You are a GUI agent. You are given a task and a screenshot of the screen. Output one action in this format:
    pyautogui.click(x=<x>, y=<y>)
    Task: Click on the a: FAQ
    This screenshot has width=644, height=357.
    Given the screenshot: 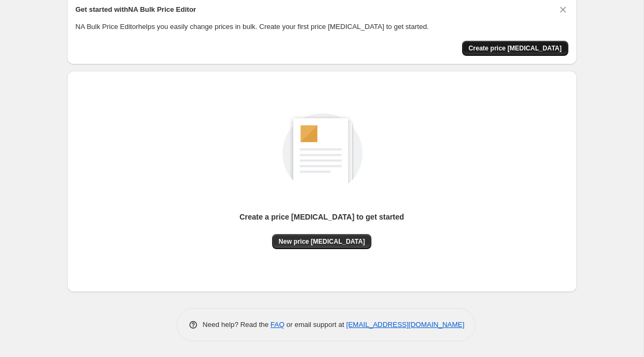 What is the action you would take?
    pyautogui.click(x=277, y=324)
    